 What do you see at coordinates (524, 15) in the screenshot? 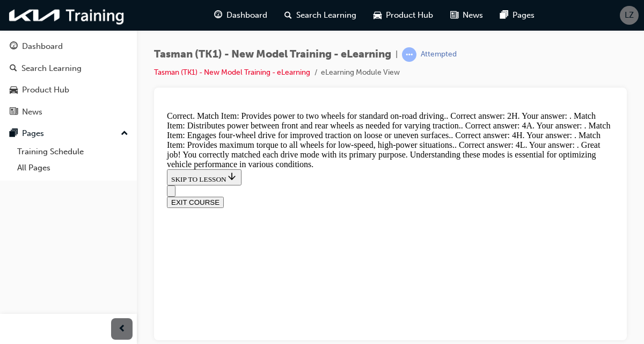
I see `span: Pages` at bounding box center [524, 15].